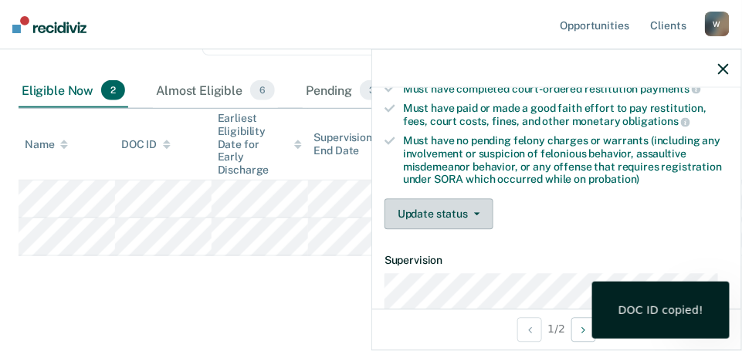 This screenshot has width=742, height=351. What do you see at coordinates (49, 25) in the screenshot?
I see `img: Recidiviz` at bounding box center [49, 25].